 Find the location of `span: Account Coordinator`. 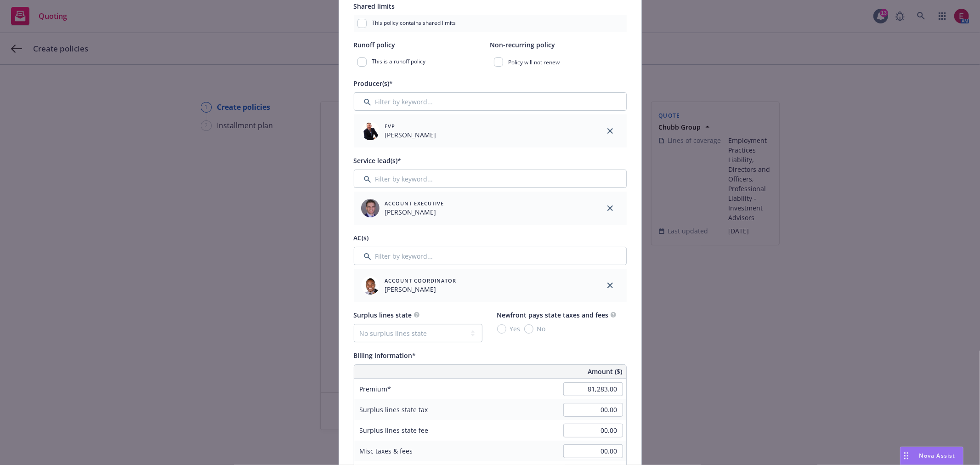

span: Account Coordinator is located at coordinates (421, 280).